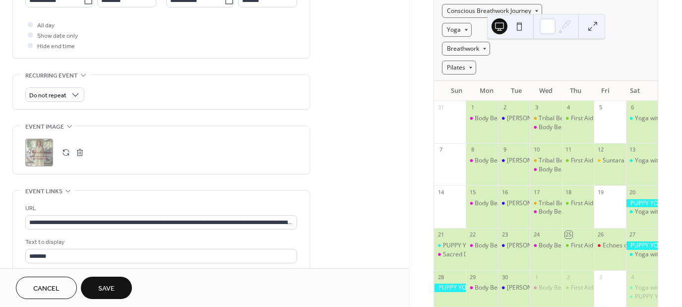 The image size is (682, 307). What do you see at coordinates (160, 208) in the screenshot?
I see `div: URL` at bounding box center [160, 208].